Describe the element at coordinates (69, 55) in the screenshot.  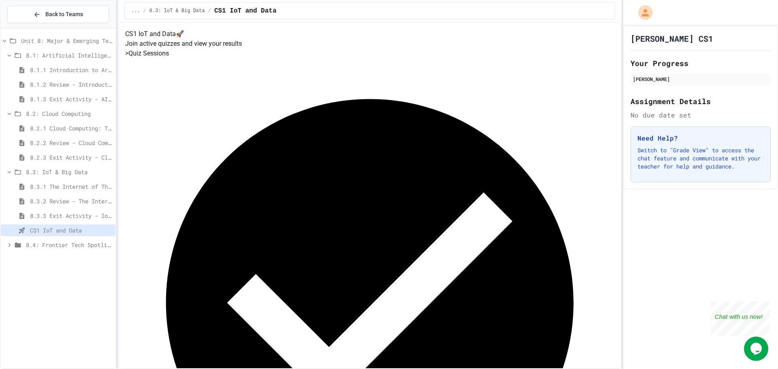
I see `span: 8.1: Artificial Intelligence Basics` at that location.